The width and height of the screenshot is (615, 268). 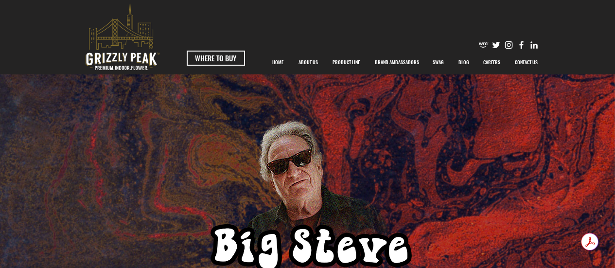 I want to click on a: ABOUT US, so click(x=308, y=62).